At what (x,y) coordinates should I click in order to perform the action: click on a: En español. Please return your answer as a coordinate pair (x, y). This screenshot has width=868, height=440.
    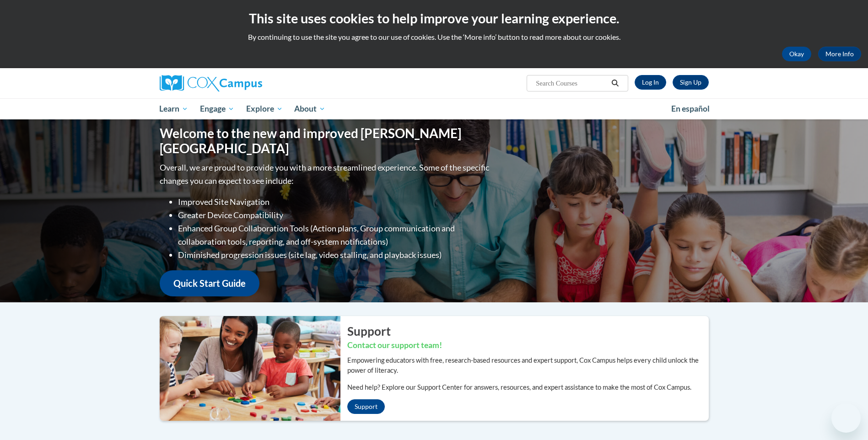
    Looking at the image, I should click on (690, 109).